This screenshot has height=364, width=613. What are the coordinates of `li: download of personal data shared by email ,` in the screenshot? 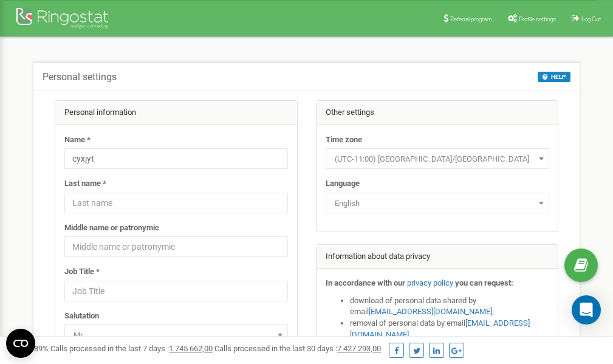 It's located at (449, 306).